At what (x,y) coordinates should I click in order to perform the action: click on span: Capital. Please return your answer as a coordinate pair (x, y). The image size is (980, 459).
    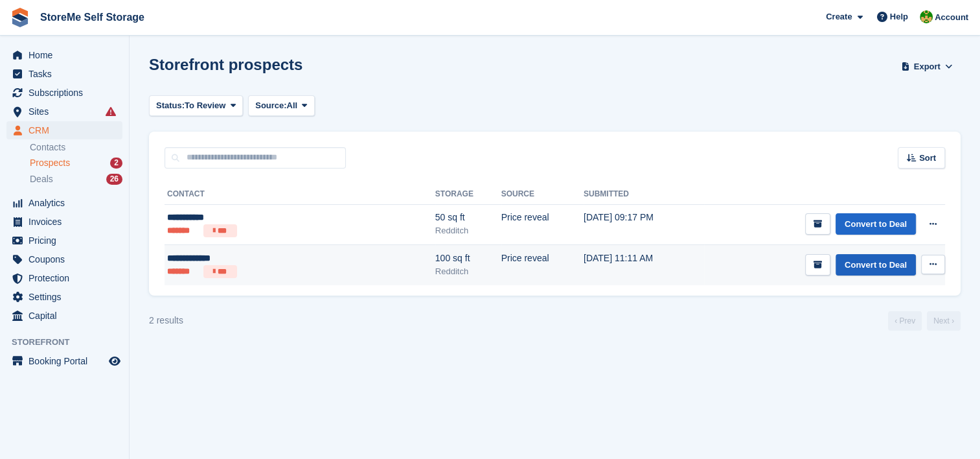
    Looking at the image, I should click on (68, 315).